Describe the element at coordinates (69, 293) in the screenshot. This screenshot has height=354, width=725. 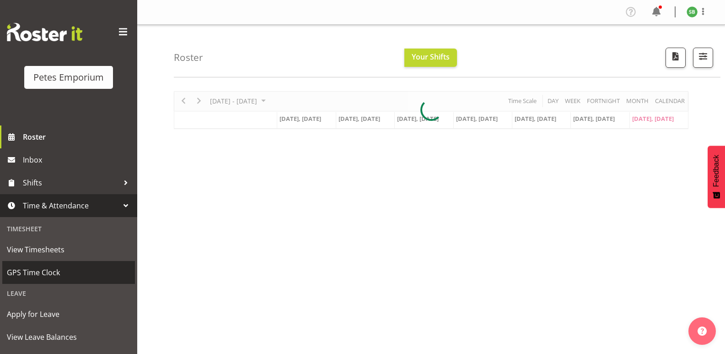
I see `div: Leave` at that location.